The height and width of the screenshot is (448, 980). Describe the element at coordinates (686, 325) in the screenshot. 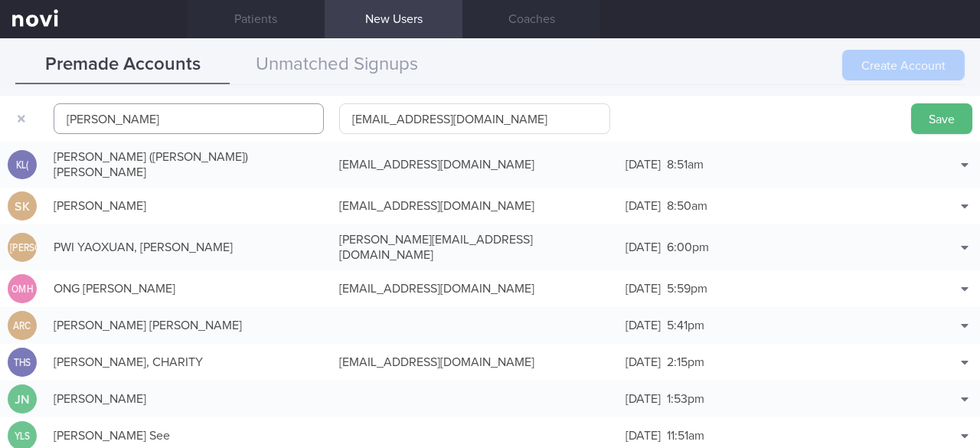

I see `span: 5:41pm` at that location.